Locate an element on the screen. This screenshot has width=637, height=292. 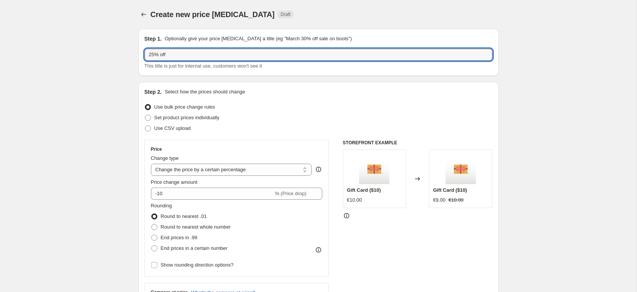
span: Draft is located at coordinates (286, 14).